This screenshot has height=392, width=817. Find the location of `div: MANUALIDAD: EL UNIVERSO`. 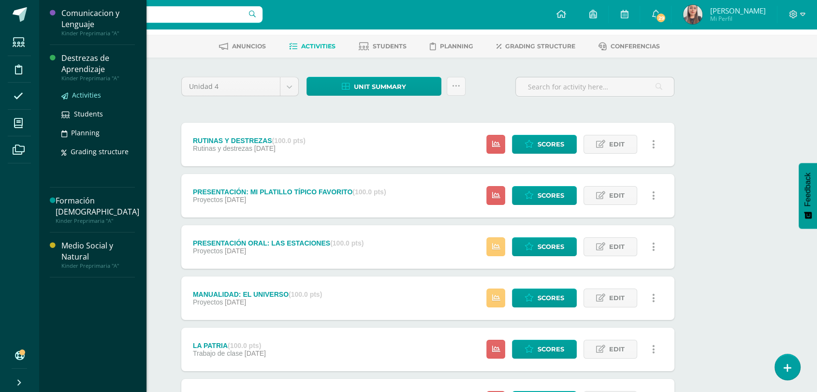

div: MANUALIDAD: EL UNIVERSO is located at coordinates (257, 294).